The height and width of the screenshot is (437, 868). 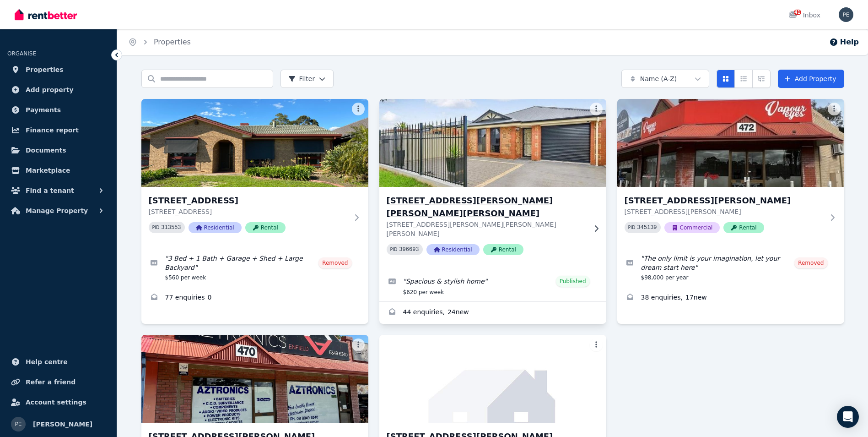 I want to click on a: Add property, so click(x=58, y=90).